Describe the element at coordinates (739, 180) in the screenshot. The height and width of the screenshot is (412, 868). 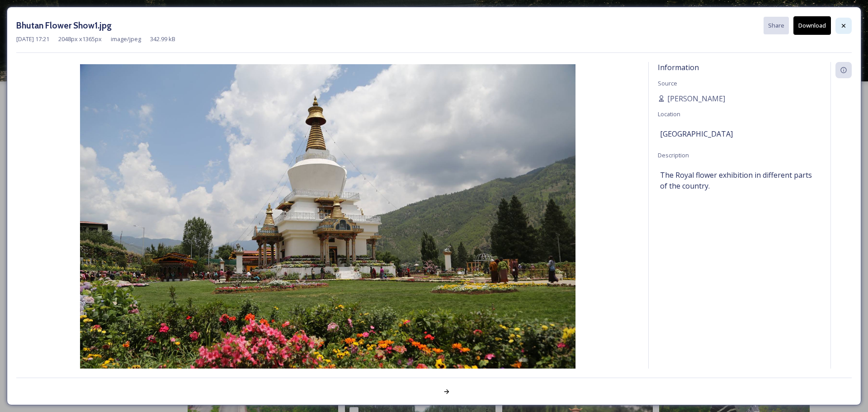
I see `span: The Royal flower exhibition in different parts of the country.` at that location.